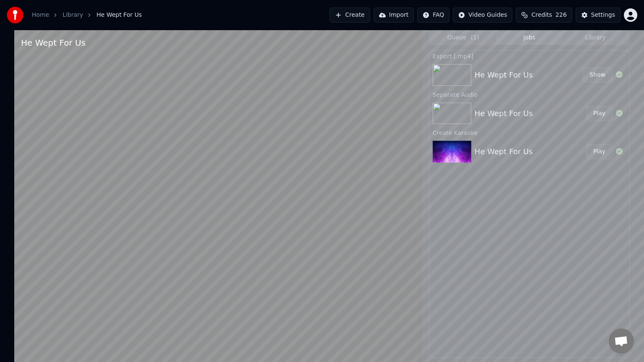 The image size is (644, 362). I want to click on a: Library, so click(72, 15).